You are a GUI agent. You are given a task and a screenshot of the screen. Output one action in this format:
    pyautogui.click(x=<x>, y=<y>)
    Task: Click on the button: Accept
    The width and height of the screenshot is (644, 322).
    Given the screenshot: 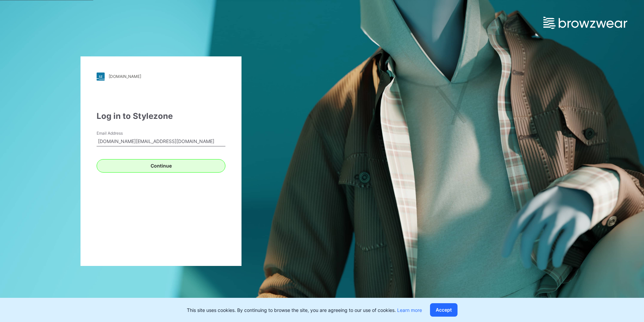 What is the action you would take?
    pyautogui.click(x=444, y=310)
    